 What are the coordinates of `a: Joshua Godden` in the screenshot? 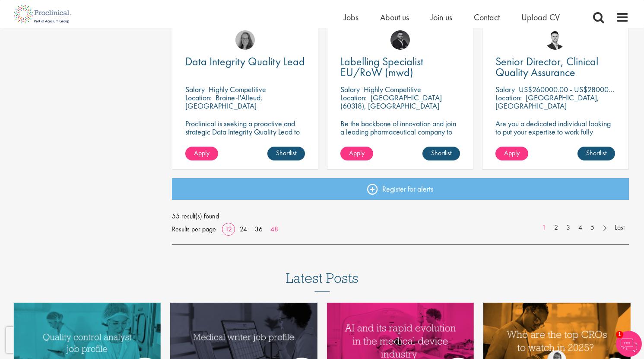 It's located at (555, 39).